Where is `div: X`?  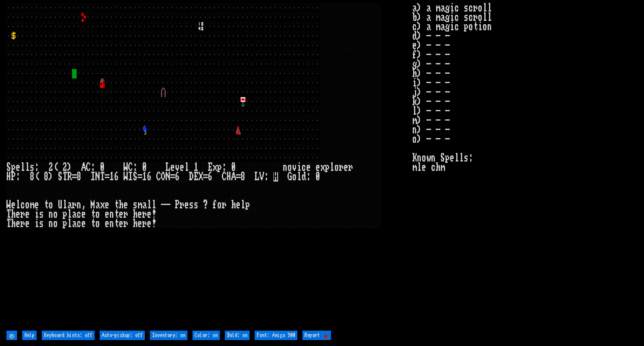
div: X is located at coordinates (200, 177).